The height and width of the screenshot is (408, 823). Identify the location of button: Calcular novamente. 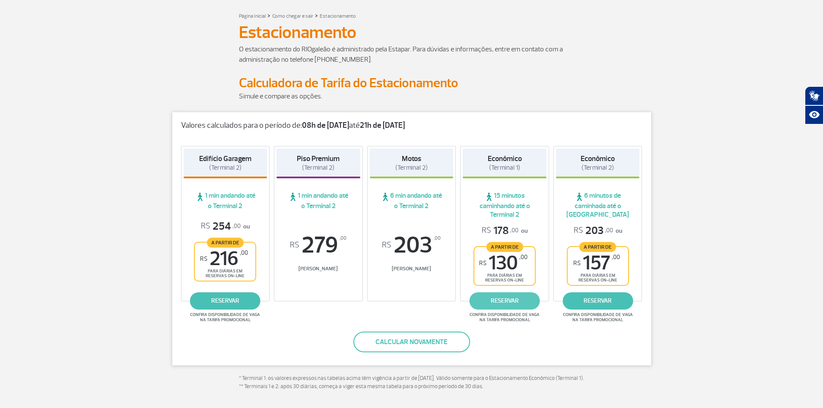
(412, 342).